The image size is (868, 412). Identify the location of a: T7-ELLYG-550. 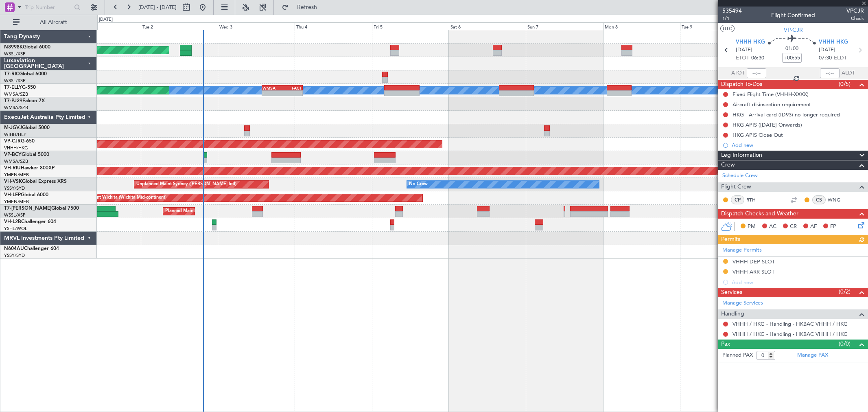
(20, 87).